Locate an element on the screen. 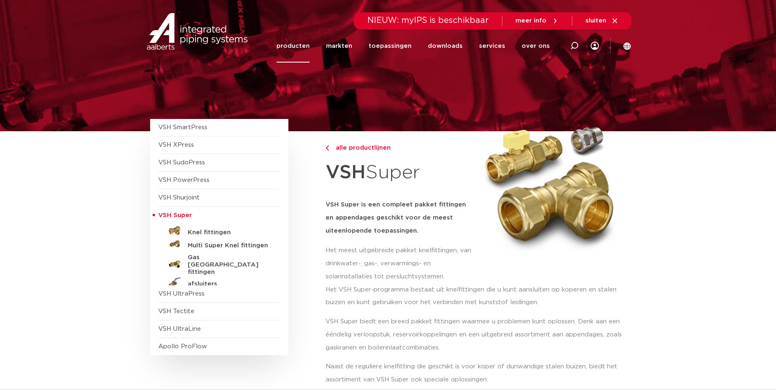 The image size is (776, 390). a: sluiten is located at coordinates (602, 21).